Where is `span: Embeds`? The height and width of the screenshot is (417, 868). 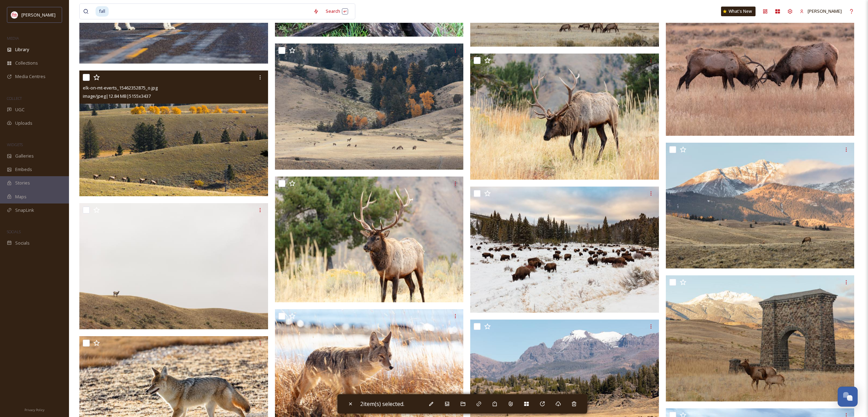 span: Embeds is located at coordinates (24, 169).